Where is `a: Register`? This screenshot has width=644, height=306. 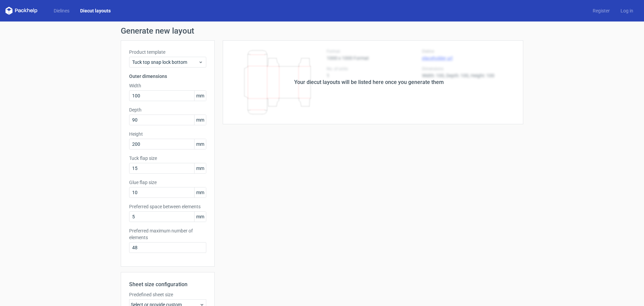 a: Register is located at coordinates (601, 11).